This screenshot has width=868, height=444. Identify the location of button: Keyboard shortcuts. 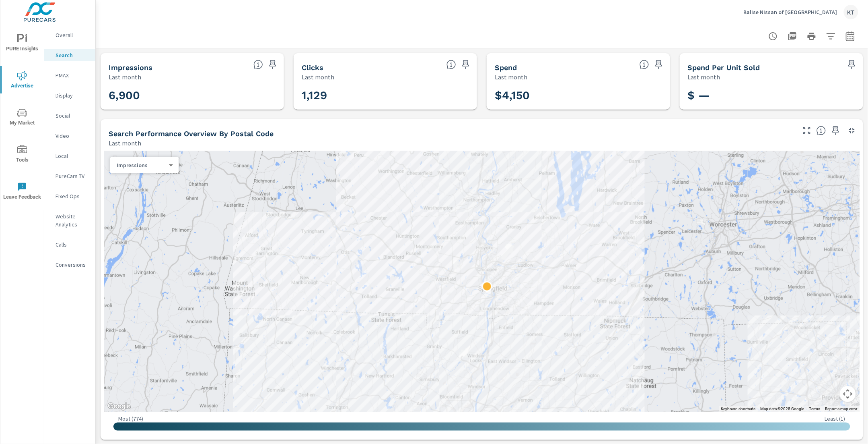
(739, 409).